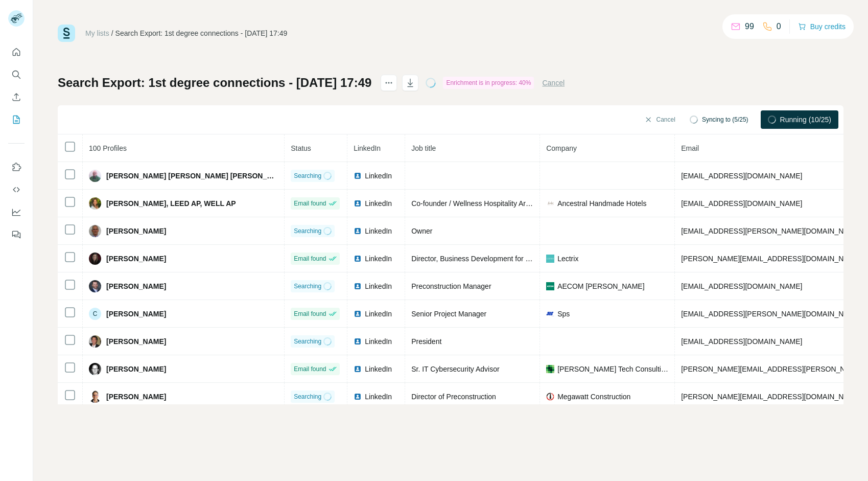 The height and width of the screenshot is (481, 868). Describe the element at coordinates (451, 286) in the screenshot. I see `span: Preconstruction Manager` at that location.